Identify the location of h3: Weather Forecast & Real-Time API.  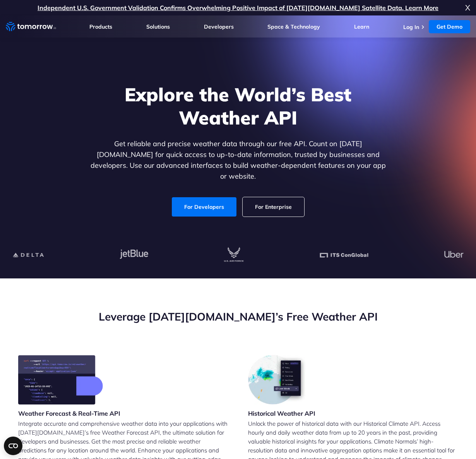
(69, 413).